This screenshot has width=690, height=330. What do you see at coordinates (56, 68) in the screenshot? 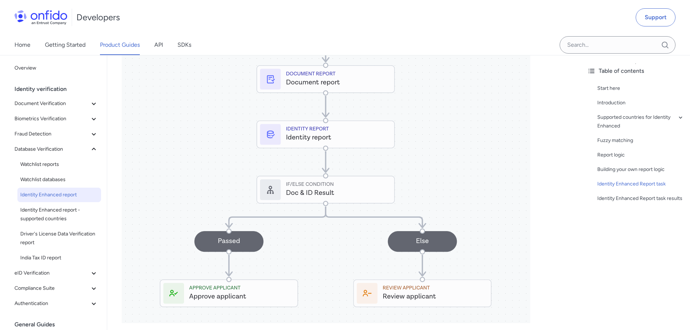
I see `a: Overview` at bounding box center [56, 68].